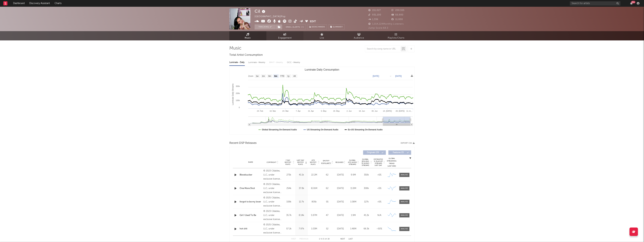  What do you see at coordinates (354, 202) in the screenshot?
I see `div: 1.08M` at bounding box center [354, 202].